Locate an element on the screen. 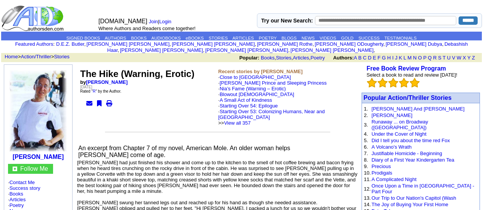  a: E is located at coordinates (374, 58).